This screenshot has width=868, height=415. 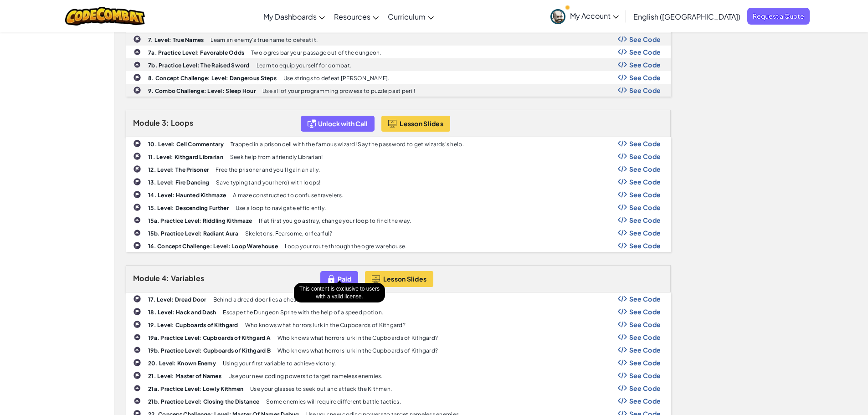 I want to click on p: Escape the Dungeon Sprite with the help of a speed potion., so click(x=303, y=312).